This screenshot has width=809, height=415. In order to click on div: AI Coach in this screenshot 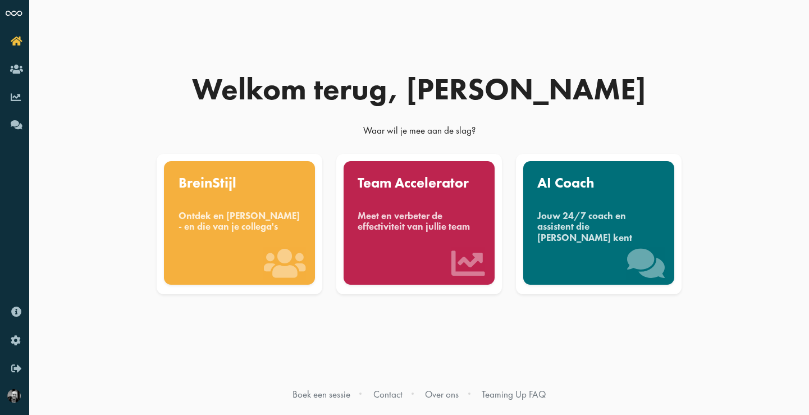, I will do `click(598, 183)`.